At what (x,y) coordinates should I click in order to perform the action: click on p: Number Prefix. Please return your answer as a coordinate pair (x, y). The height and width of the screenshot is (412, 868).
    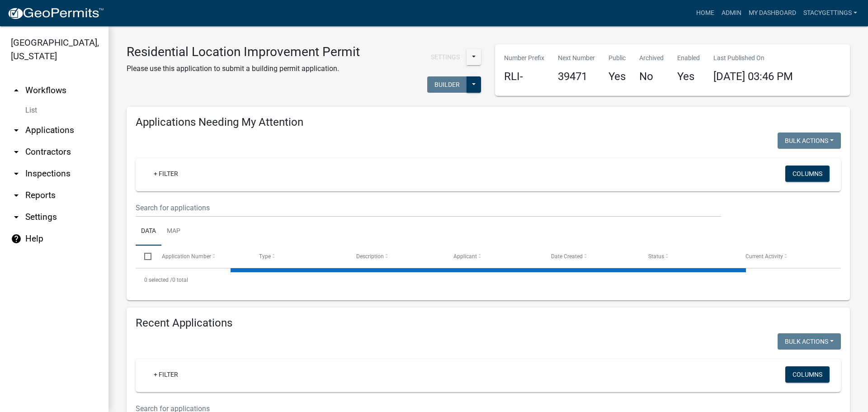
    Looking at the image, I should click on (524, 58).